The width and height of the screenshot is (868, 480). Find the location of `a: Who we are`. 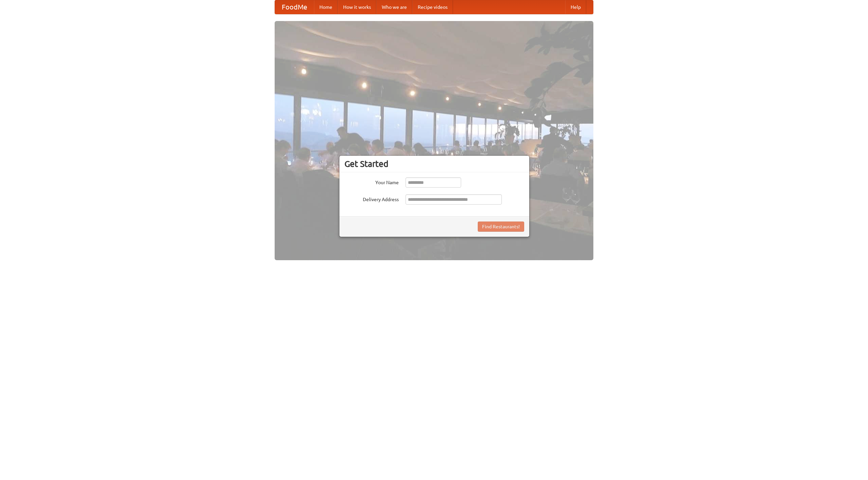

a: Who we are is located at coordinates (395, 7).